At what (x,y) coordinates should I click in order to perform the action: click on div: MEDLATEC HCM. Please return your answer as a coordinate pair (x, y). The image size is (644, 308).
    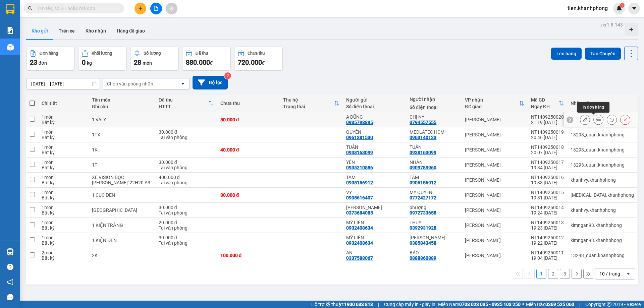
    Looking at the image, I should click on (433, 132).